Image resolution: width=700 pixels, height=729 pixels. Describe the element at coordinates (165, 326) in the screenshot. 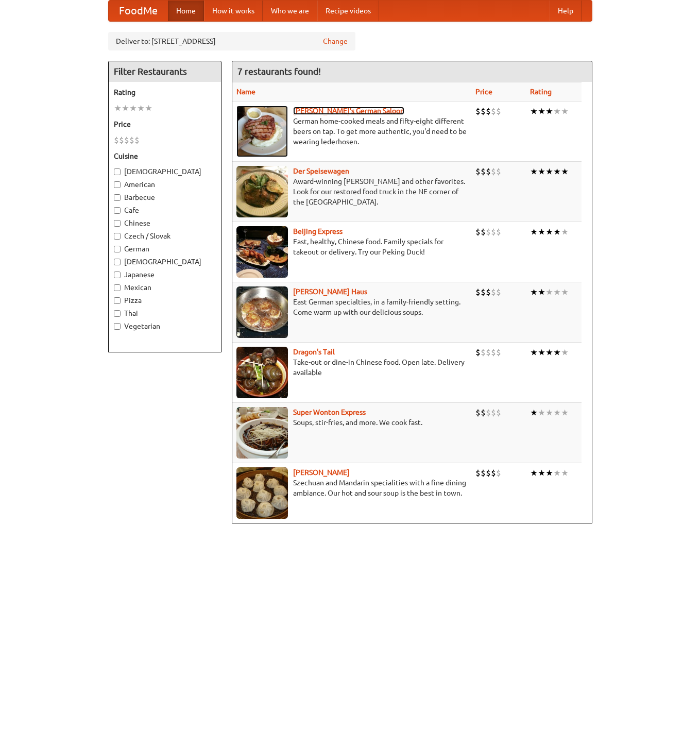

I see `label: Vegetarian` at that location.